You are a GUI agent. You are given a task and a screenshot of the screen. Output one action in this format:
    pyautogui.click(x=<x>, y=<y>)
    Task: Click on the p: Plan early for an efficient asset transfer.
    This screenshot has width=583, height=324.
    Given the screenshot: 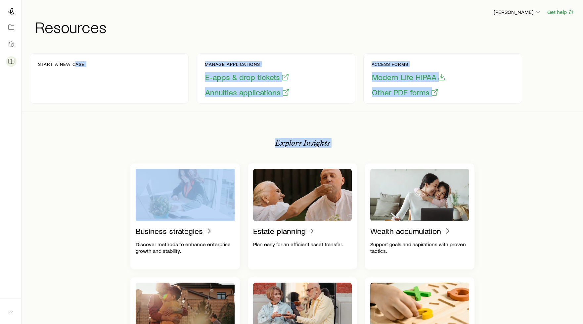 What is the action you would take?
    pyautogui.click(x=302, y=244)
    